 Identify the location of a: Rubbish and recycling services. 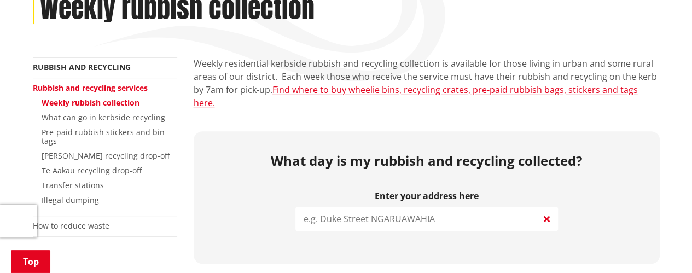
(90, 88).